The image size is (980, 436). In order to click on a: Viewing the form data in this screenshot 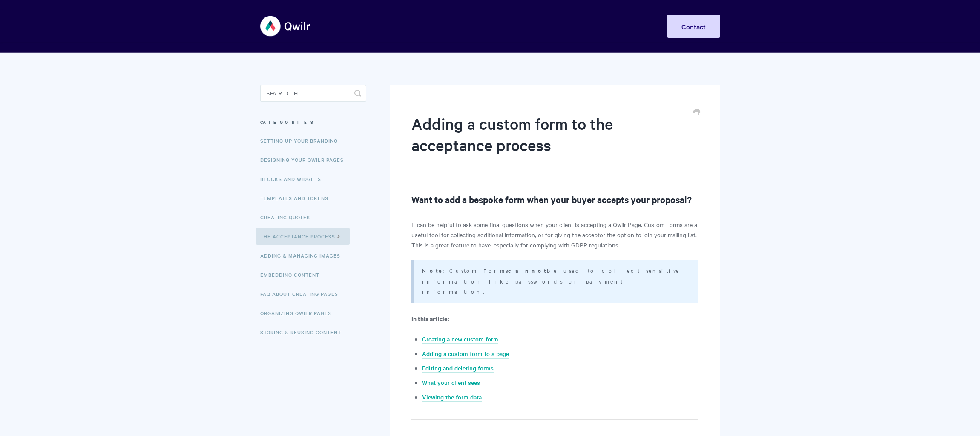, I will do `click(452, 398)`.